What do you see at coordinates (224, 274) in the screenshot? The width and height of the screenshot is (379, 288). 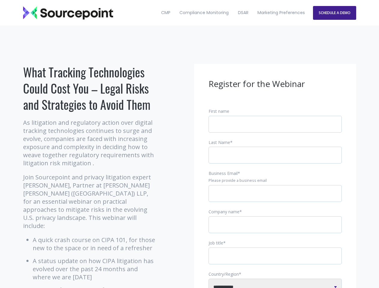 I see `span: Country/Region` at bounding box center [224, 274].